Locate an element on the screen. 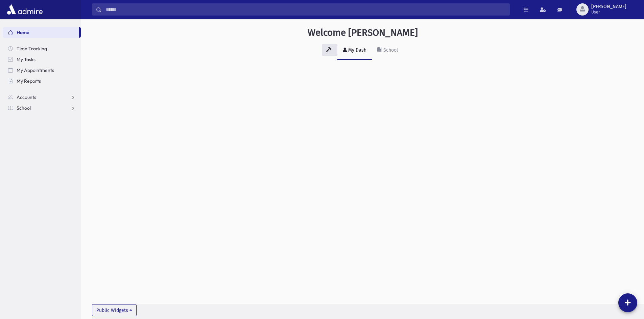 This screenshot has width=644, height=319. span: Accounts is located at coordinates (26, 97).